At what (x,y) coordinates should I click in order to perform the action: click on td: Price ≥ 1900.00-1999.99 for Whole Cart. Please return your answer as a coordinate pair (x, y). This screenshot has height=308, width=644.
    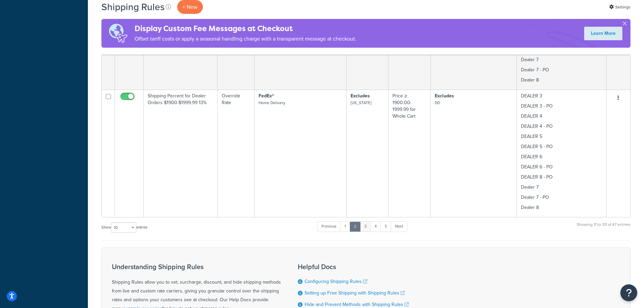
    Looking at the image, I should click on (409, 153).